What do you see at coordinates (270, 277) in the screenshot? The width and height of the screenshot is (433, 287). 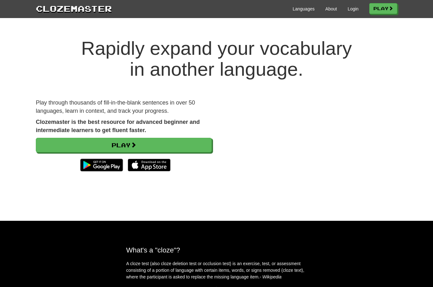 I see `em: - Wikipedia` at bounding box center [270, 277].